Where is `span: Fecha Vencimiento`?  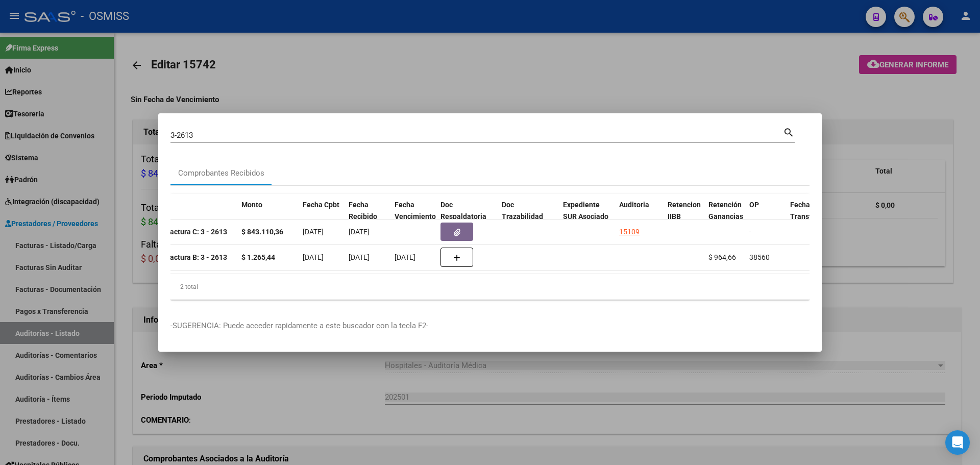 span: Fecha Vencimiento is located at coordinates (415, 210).